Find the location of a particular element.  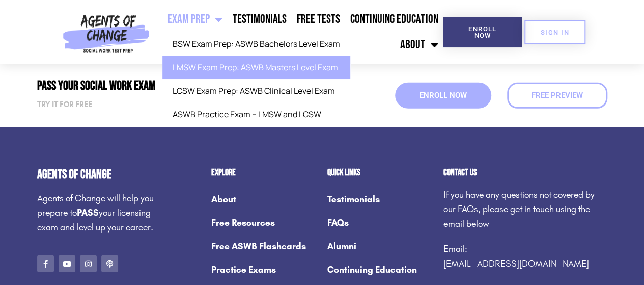

span: If you have any questions not covered by our FAQs, please get in touch using the email below is located at coordinates (519, 209).